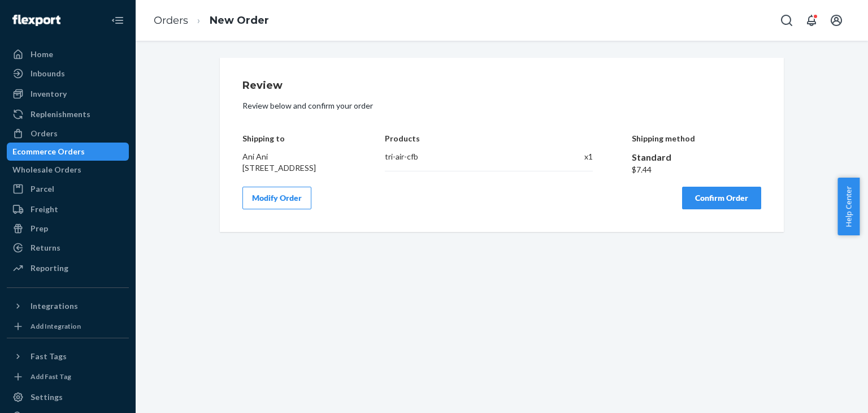 The width and height of the screenshot is (868, 413). Describe the element at coordinates (68, 170) in the screenshot. I see `a: Wholesale Orders` at that location.